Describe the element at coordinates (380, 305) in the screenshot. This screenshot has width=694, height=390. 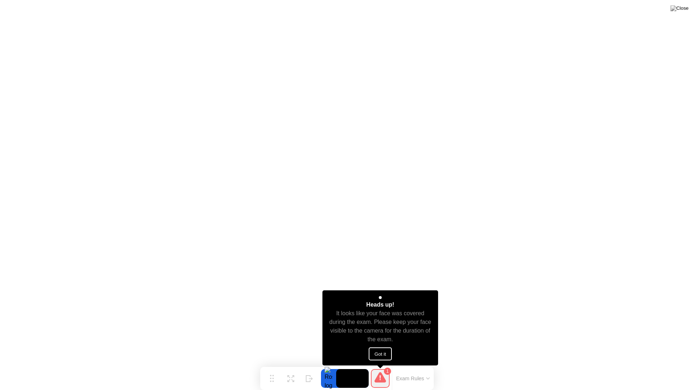
I see `div: Heads up!` at that location.